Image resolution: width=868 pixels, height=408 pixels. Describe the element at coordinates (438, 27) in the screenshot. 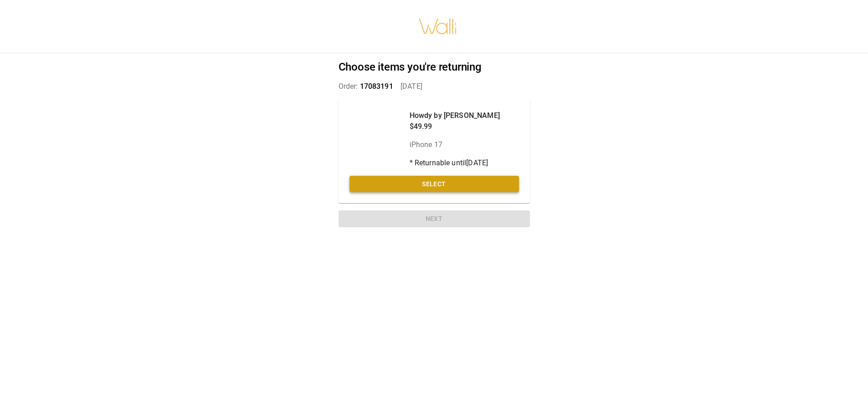

I see `img: walli-inc.myshopify.com` at that location.